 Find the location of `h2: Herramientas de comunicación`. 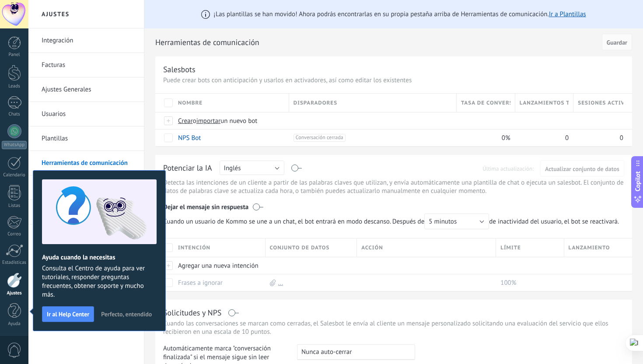

h2: Herramientas de comunicación is located at coordinates (377, 43).